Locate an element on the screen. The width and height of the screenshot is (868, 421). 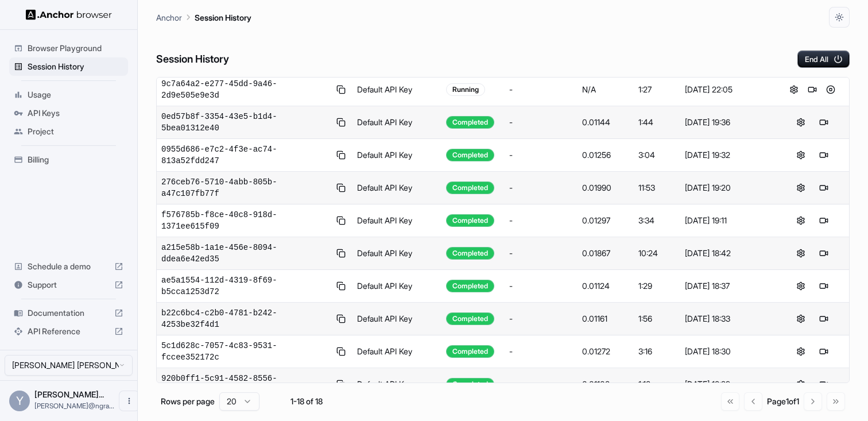
div: Running is located at coordinates (465, 89).